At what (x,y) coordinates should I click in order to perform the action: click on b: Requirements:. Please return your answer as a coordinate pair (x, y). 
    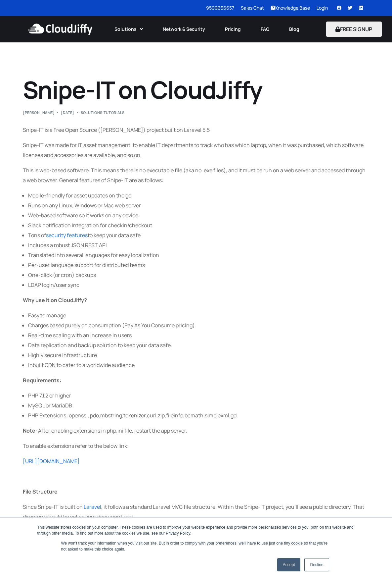
    Looking at the image, I should click on (42, 380).